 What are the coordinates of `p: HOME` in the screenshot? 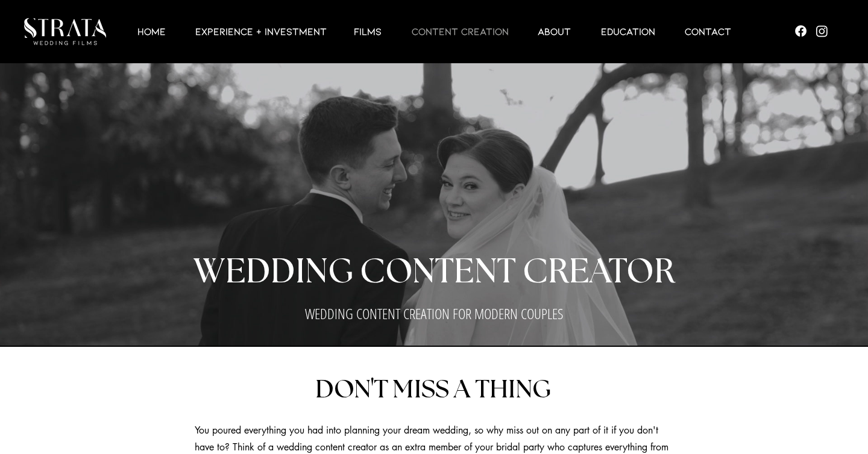 It's located at (151, 31).